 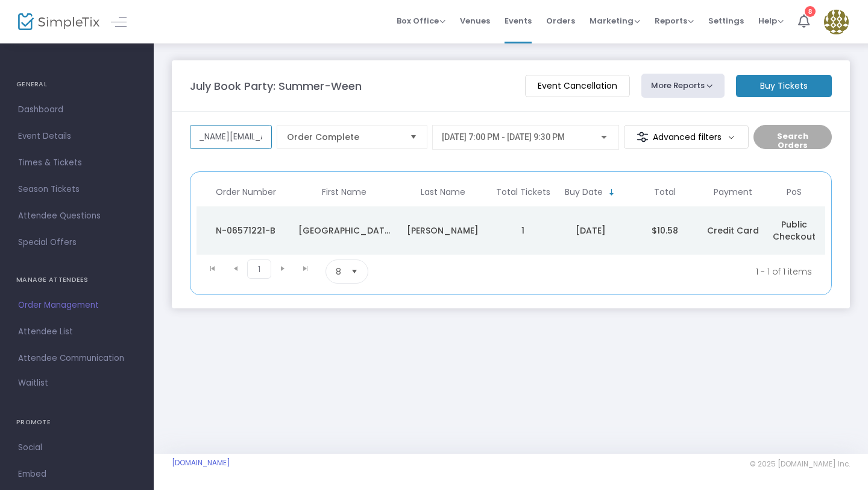 I want to click on span: Marketing, so click(x=615, y=20).